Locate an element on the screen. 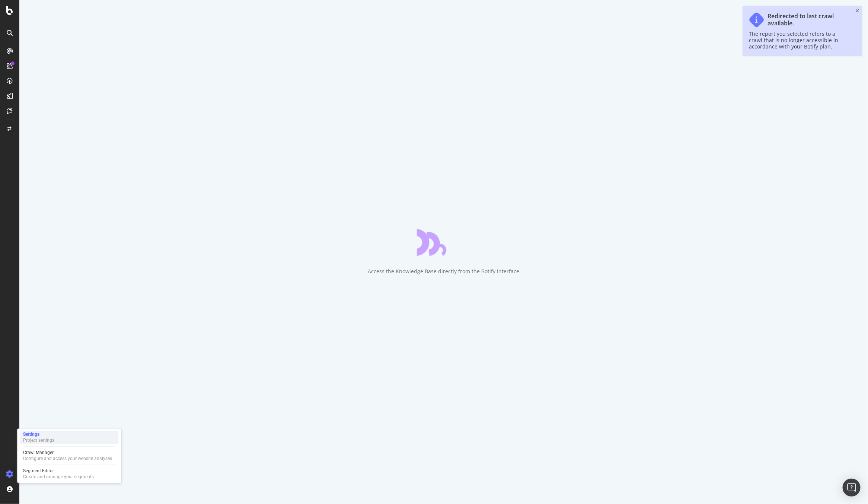  div: Configure and access your website analyses is located at coordinates (68, 458).